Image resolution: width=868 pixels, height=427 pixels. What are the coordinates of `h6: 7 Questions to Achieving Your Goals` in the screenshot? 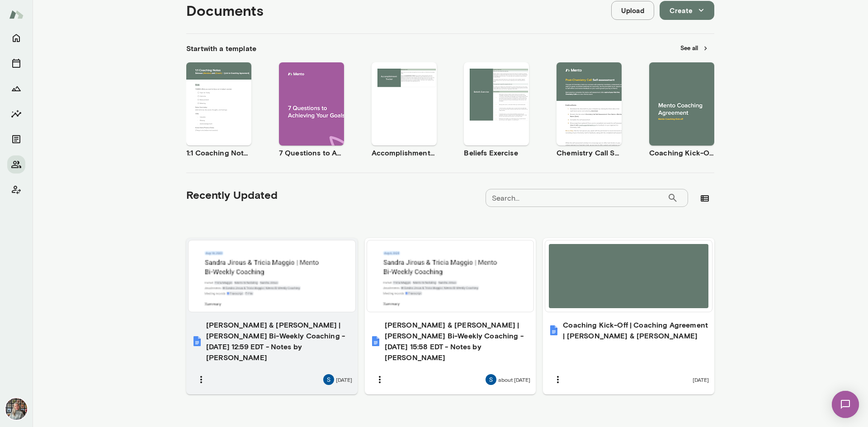 It's located at (312, 152).